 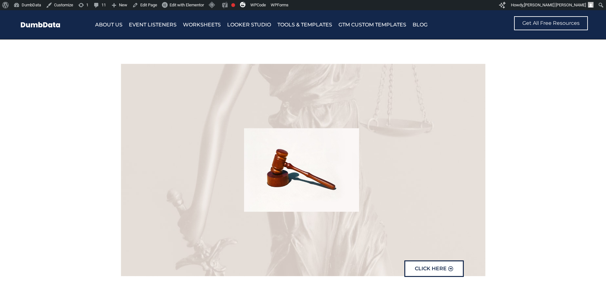 I want to click on a: Blog, so click(x=420, y=25).